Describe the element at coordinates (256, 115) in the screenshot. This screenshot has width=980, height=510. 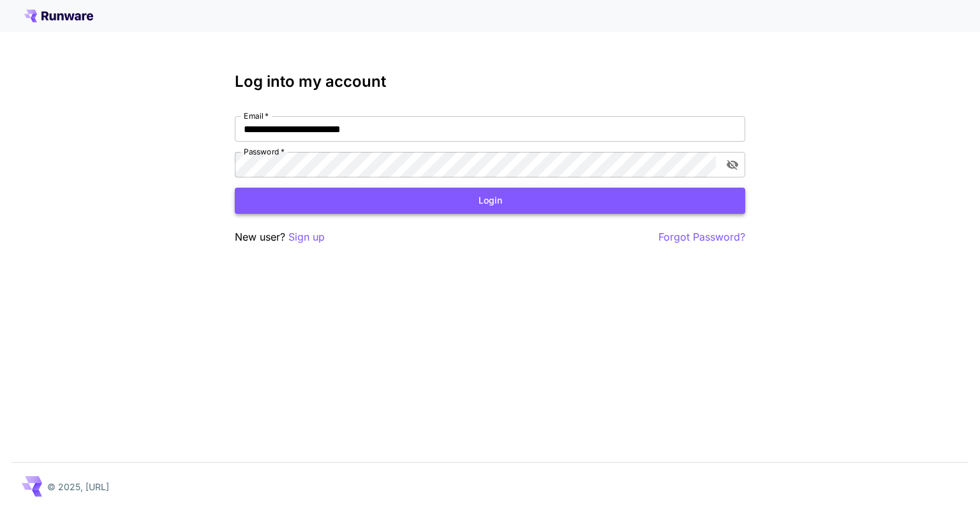
I see `label: Email` at that location.